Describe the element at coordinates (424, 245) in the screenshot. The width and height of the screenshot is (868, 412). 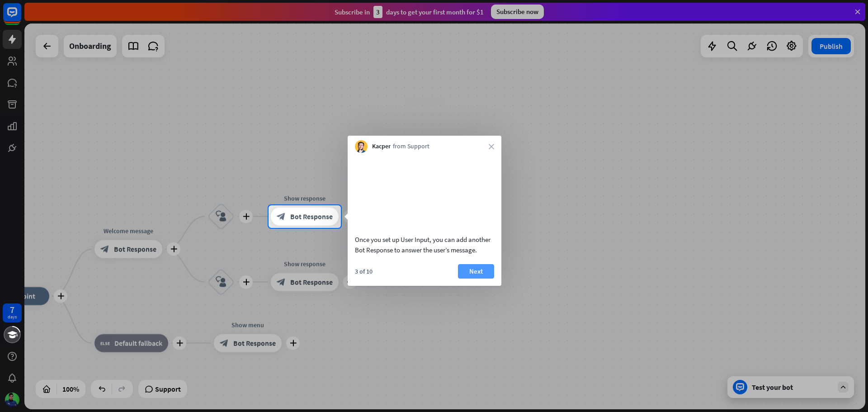
I see `div: Once you set up User Input, you can add another Bot Response to answer the user’s message.` at that location.